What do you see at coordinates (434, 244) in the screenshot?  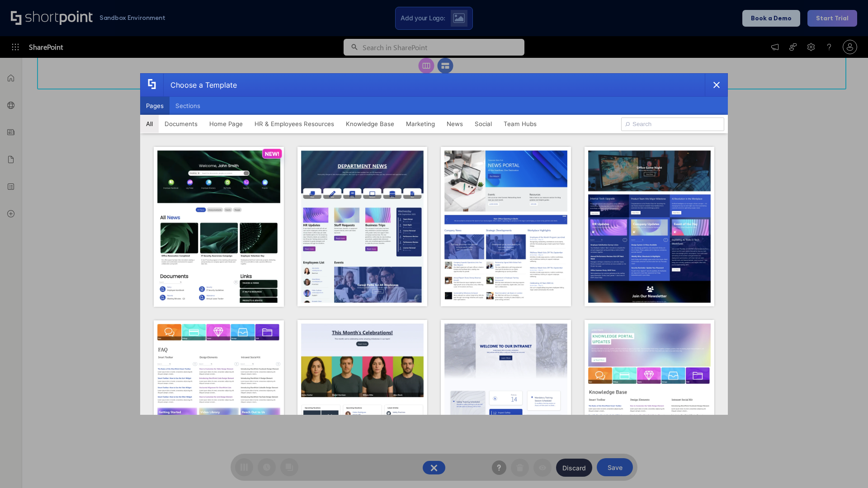 I see `div: template selector` at bounding box center [434, 244].